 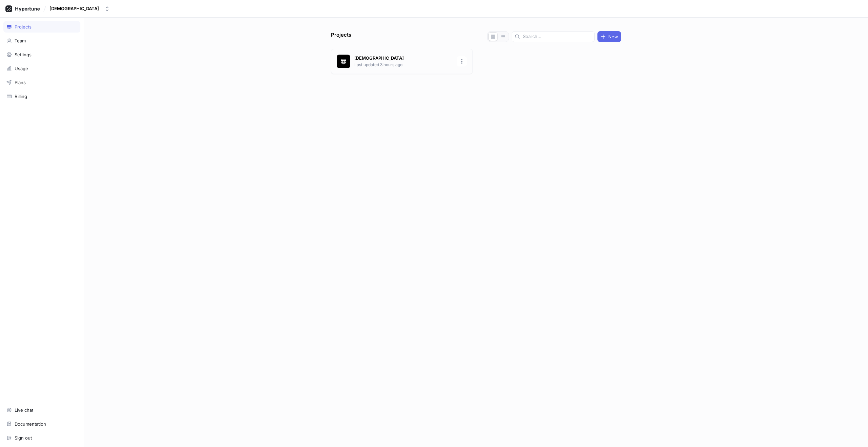 I want to click on div: Team, so click(x=20, y=41).